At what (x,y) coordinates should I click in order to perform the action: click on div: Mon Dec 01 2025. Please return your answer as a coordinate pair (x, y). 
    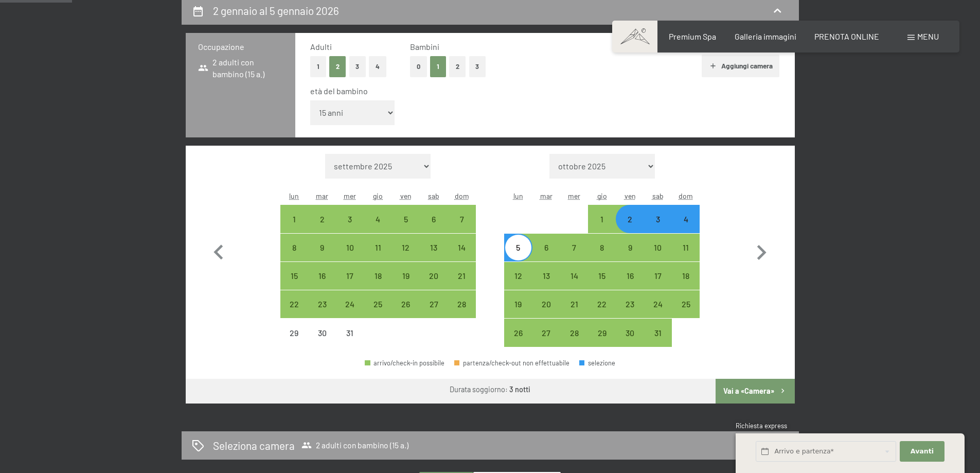
    Looking at the image, I should click on (295, 219).